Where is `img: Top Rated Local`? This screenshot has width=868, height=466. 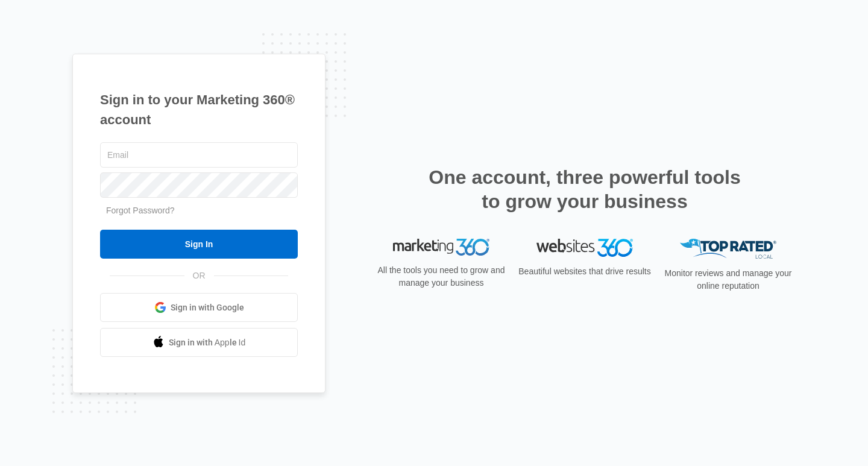
img: Top Rated Local is located at coordinates (729, 249).